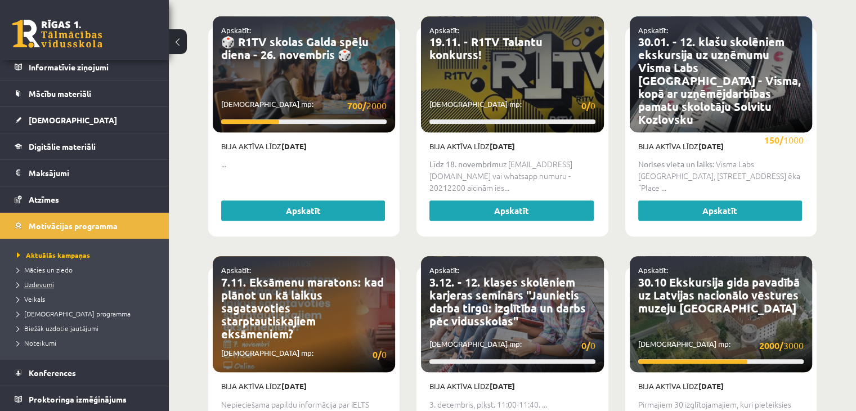 The image size is (856, 411). Describe the element at coordinates (84, 226) in the screenshot. I see `a: Motivācijas programma` at that location.